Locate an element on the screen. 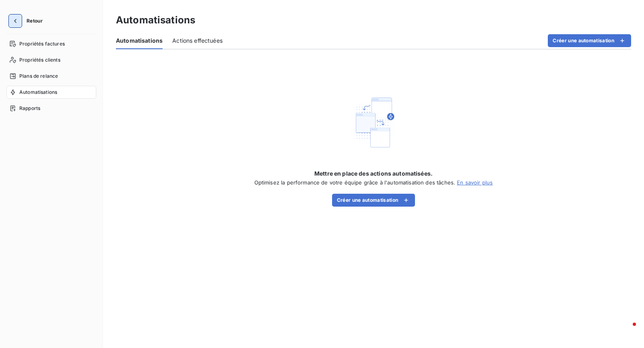 The width and height of the screenshot is (644, 348). h3: Automatisations is located at coordinates (155, 20).